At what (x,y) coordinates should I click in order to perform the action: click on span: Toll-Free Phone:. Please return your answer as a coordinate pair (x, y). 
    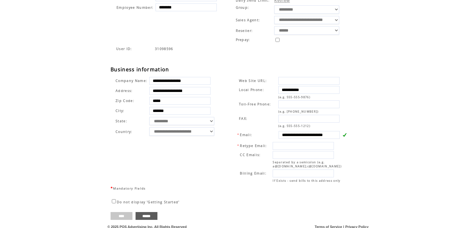
    Looking at the image, I should click on (255, 104).